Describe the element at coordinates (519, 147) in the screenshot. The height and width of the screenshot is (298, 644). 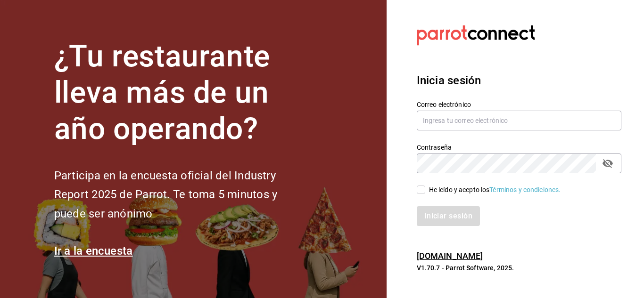
I see `label: Contraseña` at that location.